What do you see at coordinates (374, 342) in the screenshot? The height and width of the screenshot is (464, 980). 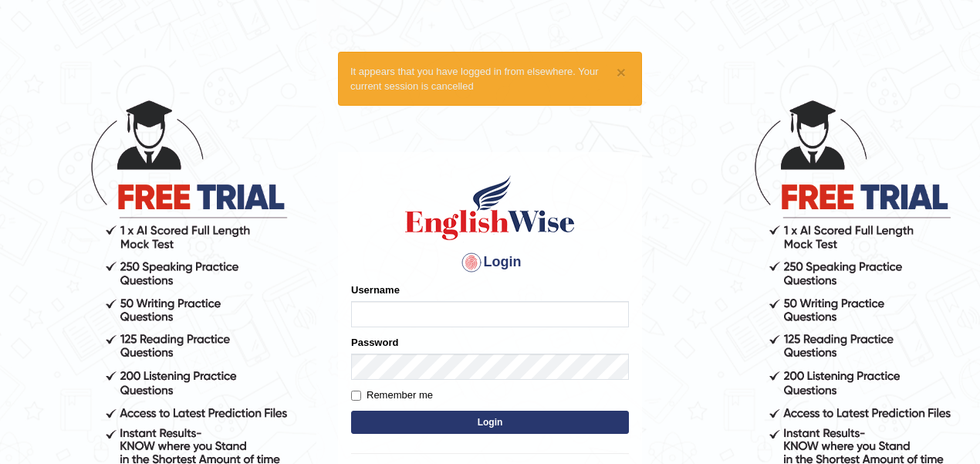 I see `label: Password` at bounding box center [374, 342].